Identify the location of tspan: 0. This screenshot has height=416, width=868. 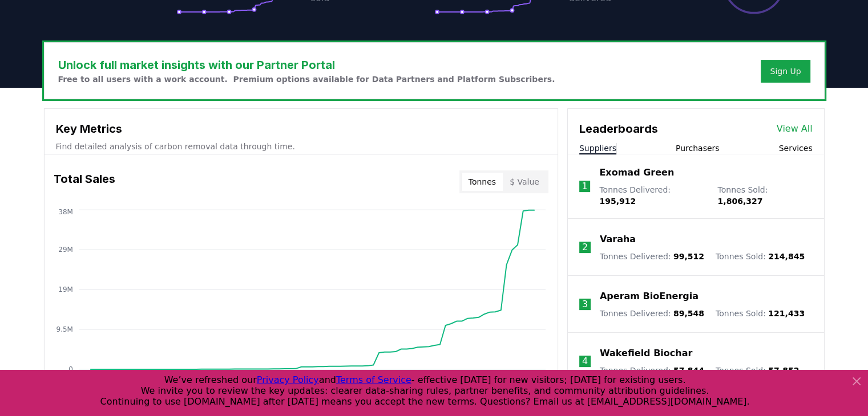
(71, 370).